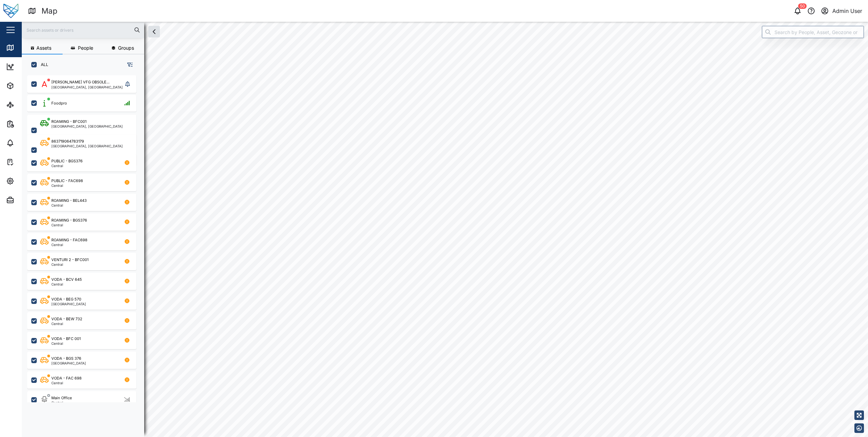 The image size is (868, 437). What do you see at coordinates (28, 86) in the screenshot?
I see `div: Assets` at bounding box center [28, 86].